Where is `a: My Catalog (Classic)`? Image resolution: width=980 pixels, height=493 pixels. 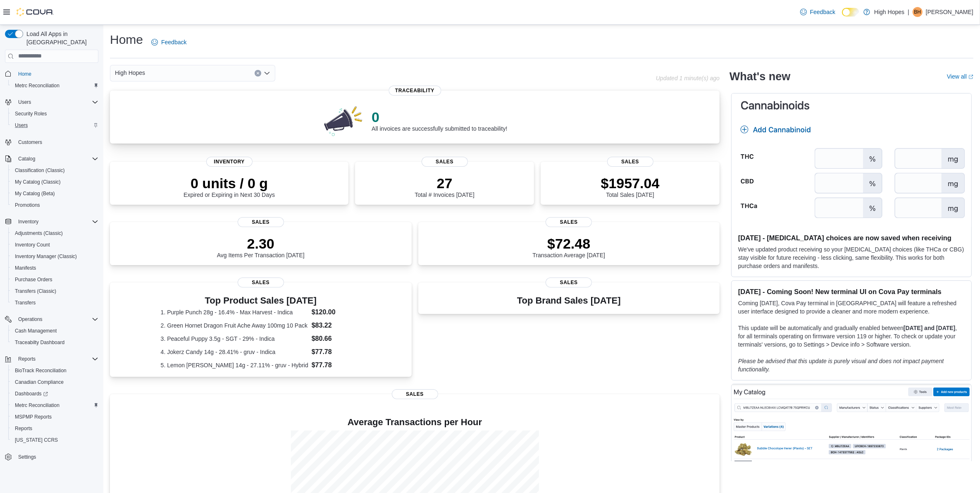
a: My Catalog (Classic) is located at coordinates (37, 182).